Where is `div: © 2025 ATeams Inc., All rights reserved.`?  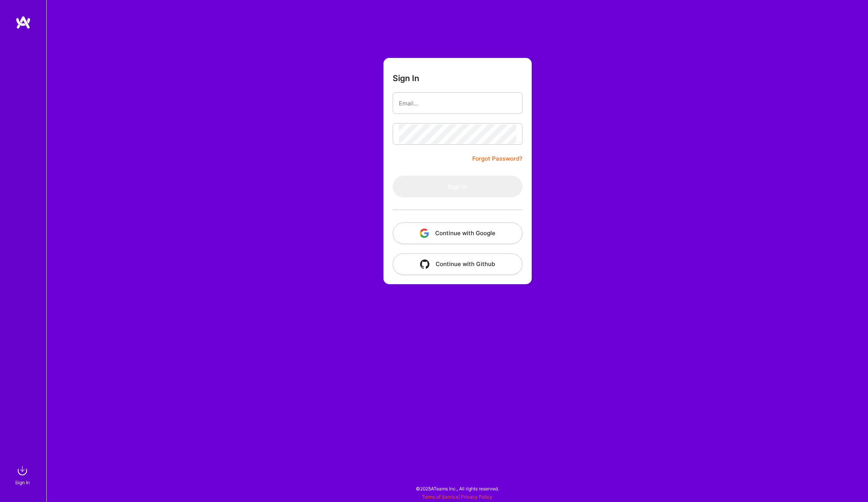
div: © 2025 ATeams Inc., All rights reserved. is located at coordinates (457, 489).